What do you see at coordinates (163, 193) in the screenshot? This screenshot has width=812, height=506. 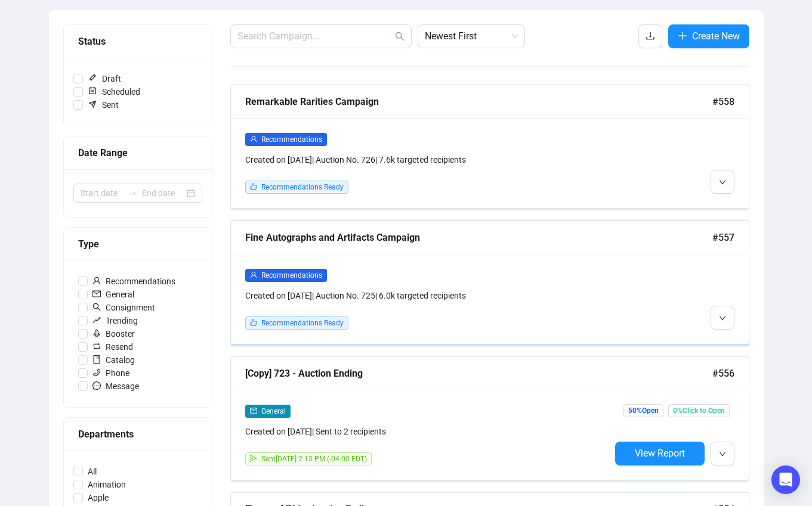 I see `input: End date` at bounding box center [163, 193].